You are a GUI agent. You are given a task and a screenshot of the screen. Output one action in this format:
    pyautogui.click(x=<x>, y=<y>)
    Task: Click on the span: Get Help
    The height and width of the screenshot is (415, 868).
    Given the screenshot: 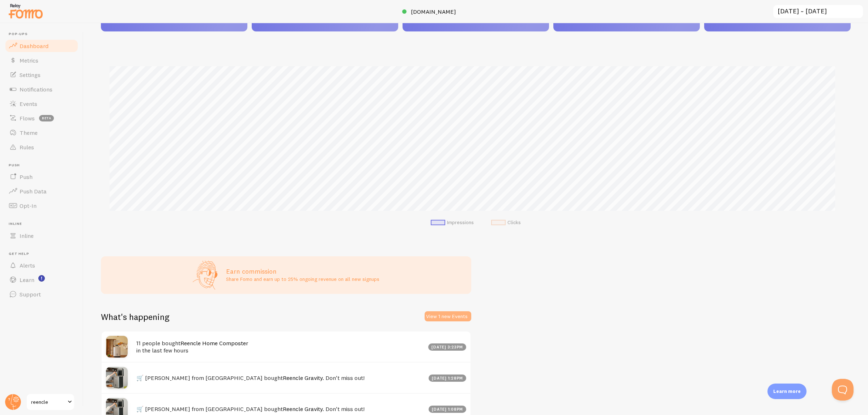 What is the action you would take?
    pyautogui.click(x=44, y=254)
    